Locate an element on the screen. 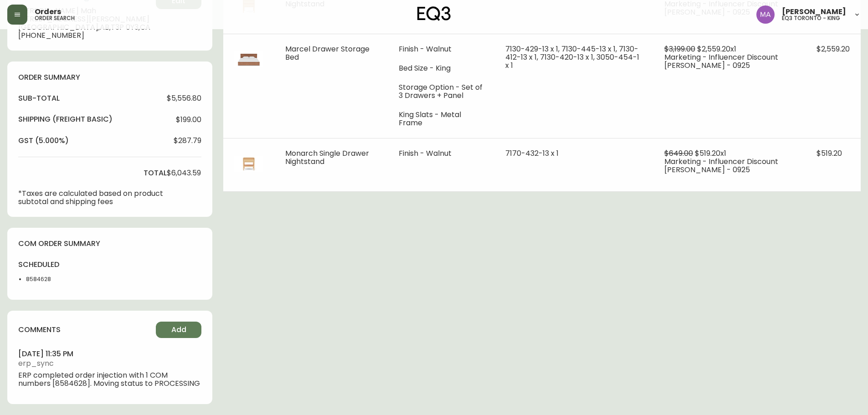  h4: order summary is located at coordinates (110, 78).